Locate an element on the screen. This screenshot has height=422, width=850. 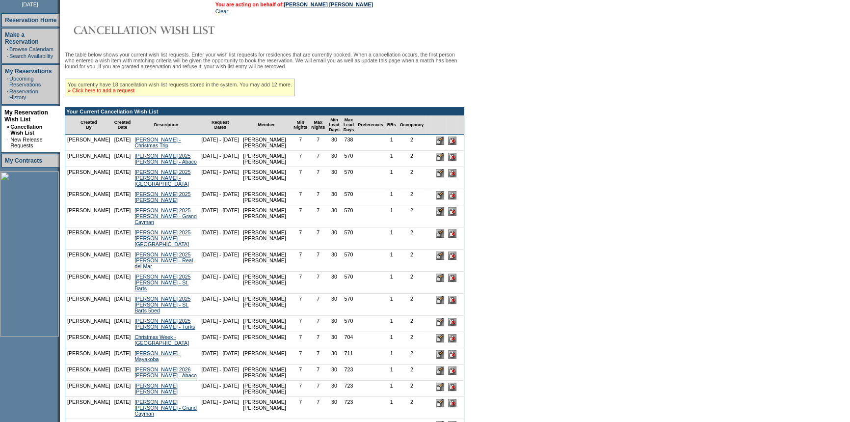
a: Search Availability is located at coordinates (31, 56).